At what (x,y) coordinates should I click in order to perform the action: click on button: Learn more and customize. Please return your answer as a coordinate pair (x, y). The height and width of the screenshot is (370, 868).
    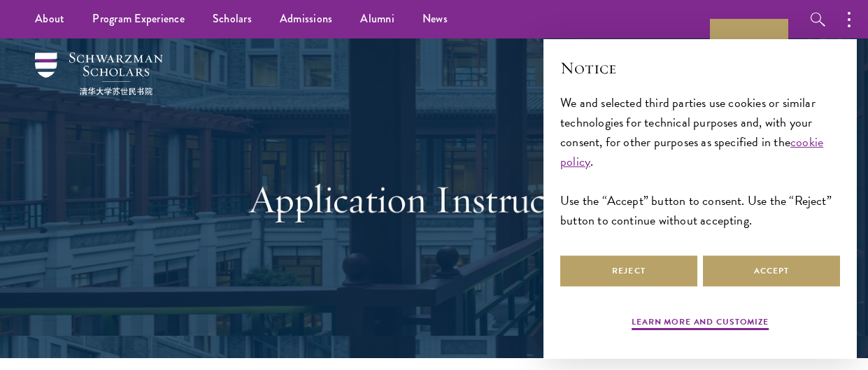
    Looking at the image, I should click on (700, 324).